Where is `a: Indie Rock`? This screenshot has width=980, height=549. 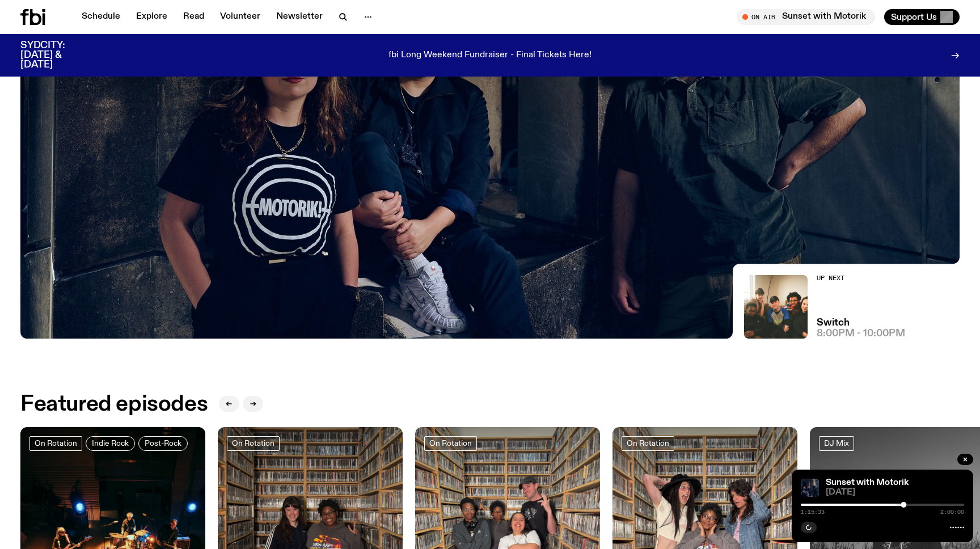 a: Indie Rock is located at coordinates (110, 443).